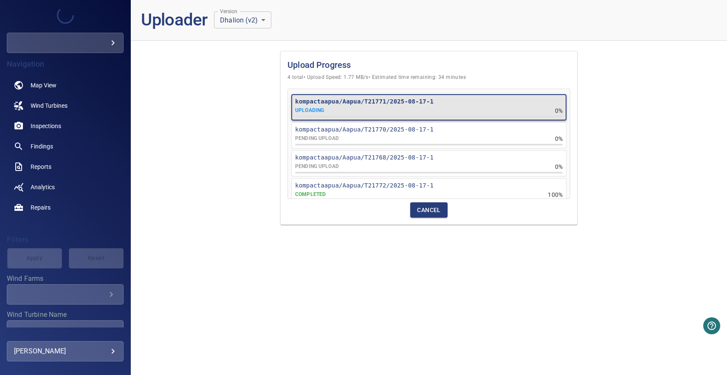 The width and height of the screenshot is (727, 375). I want to click on div: All files for this inspection have been successfully uploaded., so click(310, 194).